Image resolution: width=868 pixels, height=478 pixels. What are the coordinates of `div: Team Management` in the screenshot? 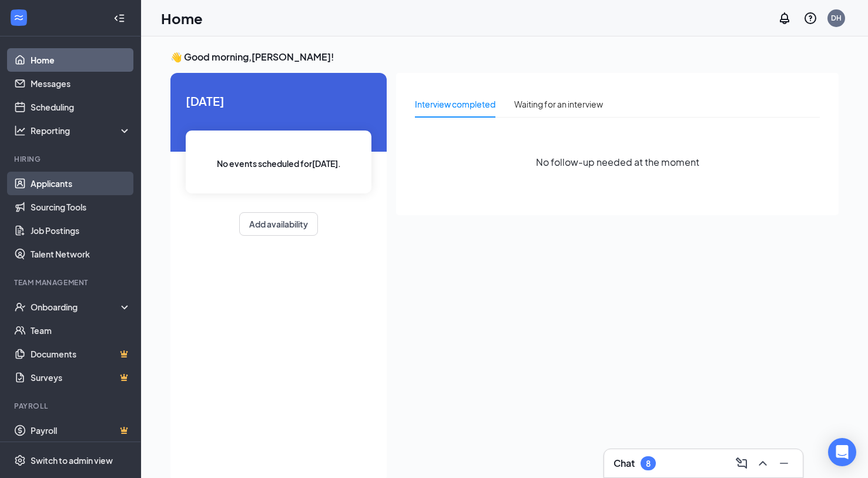 It's located at (71, 282).